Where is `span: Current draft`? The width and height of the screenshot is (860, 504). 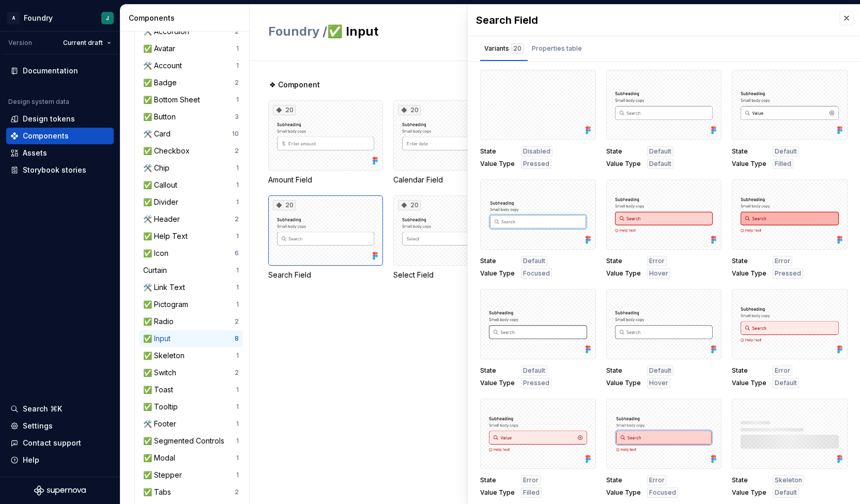 span: Current draft is located at coordinates (83, 43).